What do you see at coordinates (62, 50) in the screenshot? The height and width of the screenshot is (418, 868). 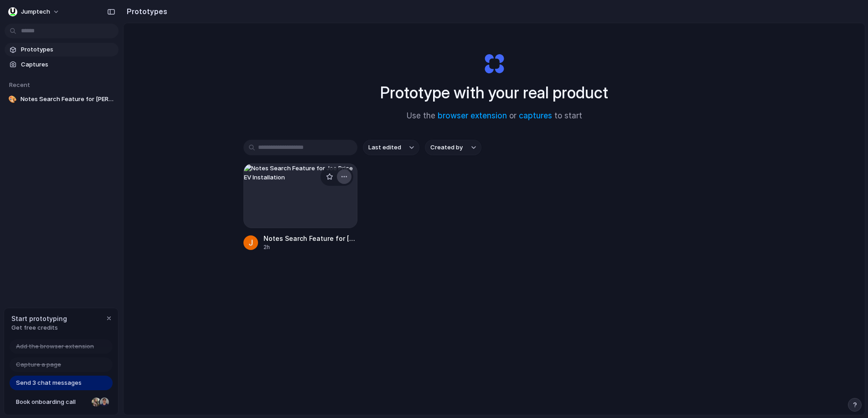 I see `a: Prototypes` at bounding box center [62, 50].